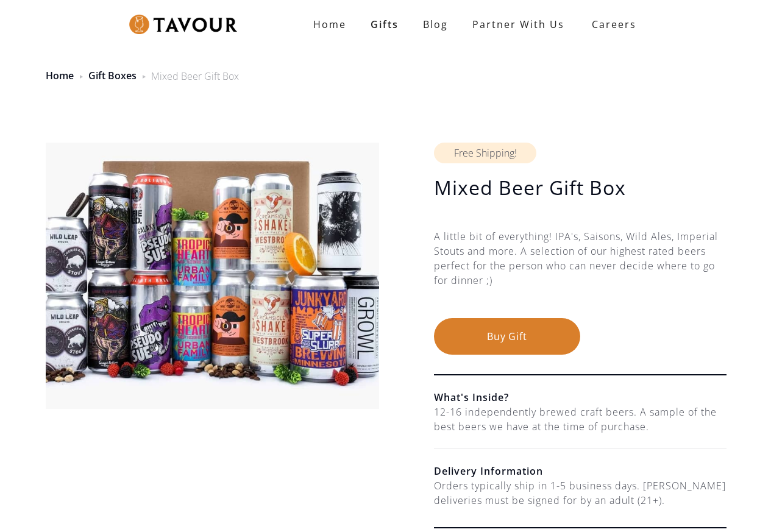  Describe the element at coordinates (610, 24) in the screenshot. I see `a: Careers` at that location.